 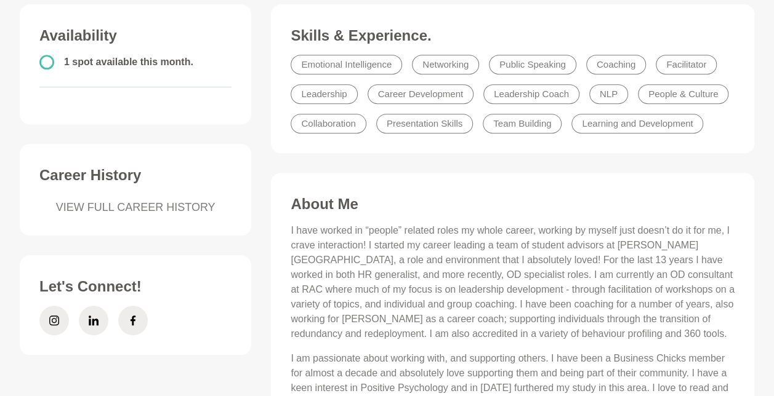 What do you see at coordinates (512, 204) in the screenshot?
I see `h3: About Me` at bounding box center [512, 204].